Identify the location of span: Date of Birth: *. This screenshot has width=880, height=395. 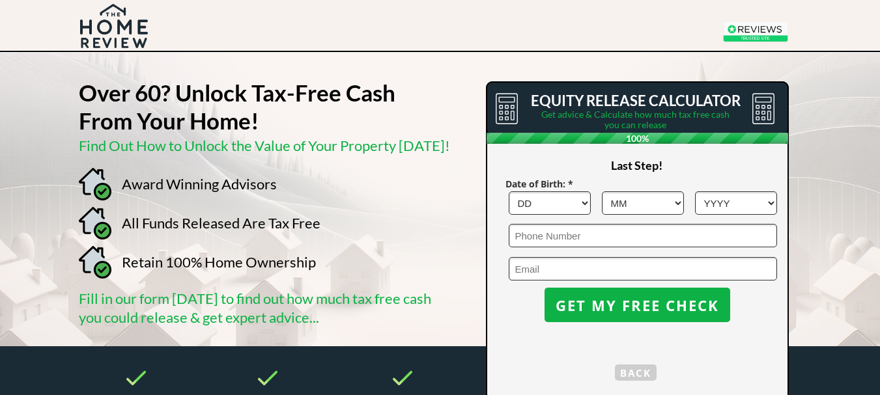
(539, 184).